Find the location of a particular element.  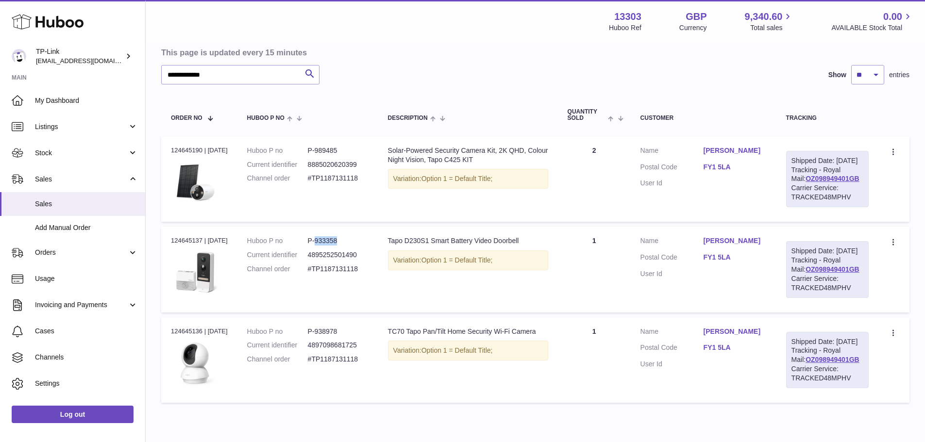

span: 9,340.60 is located at coordinates (764, 17).